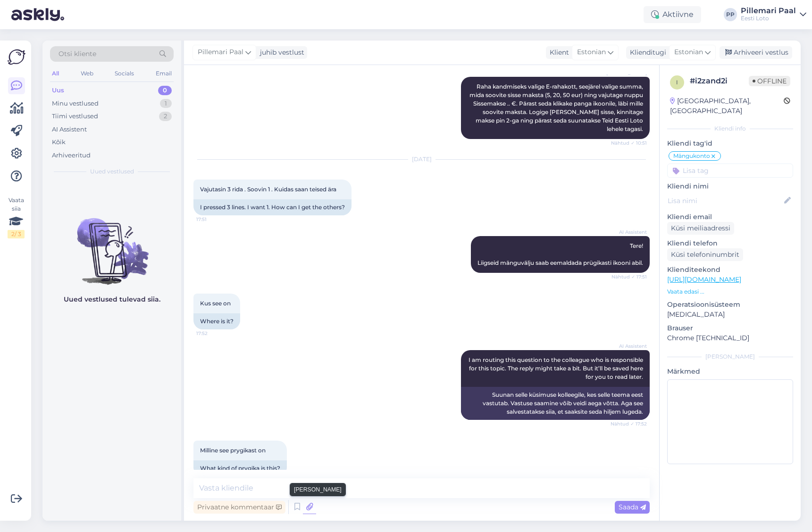 The height and width of the screenshot is (532, 812). I want to click on div: Tiimi vestlused, so click(75, 117).